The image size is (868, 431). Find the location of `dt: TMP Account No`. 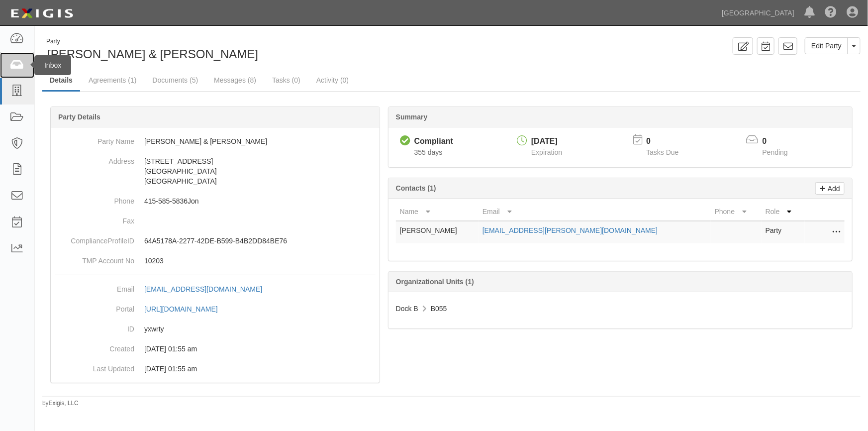

dt: TMP Account No is located at coordinates (95, 258).